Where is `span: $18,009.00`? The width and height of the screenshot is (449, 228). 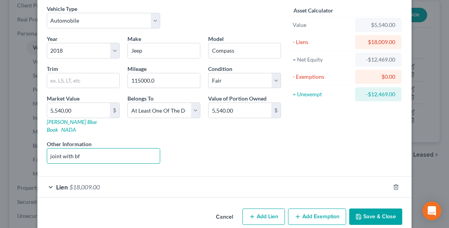 span: $18,009.00 is located at coordinates (85, 187).